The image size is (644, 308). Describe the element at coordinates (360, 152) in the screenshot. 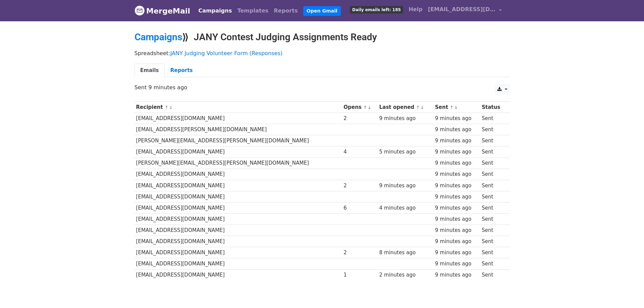

I see `div: 4` at that location.